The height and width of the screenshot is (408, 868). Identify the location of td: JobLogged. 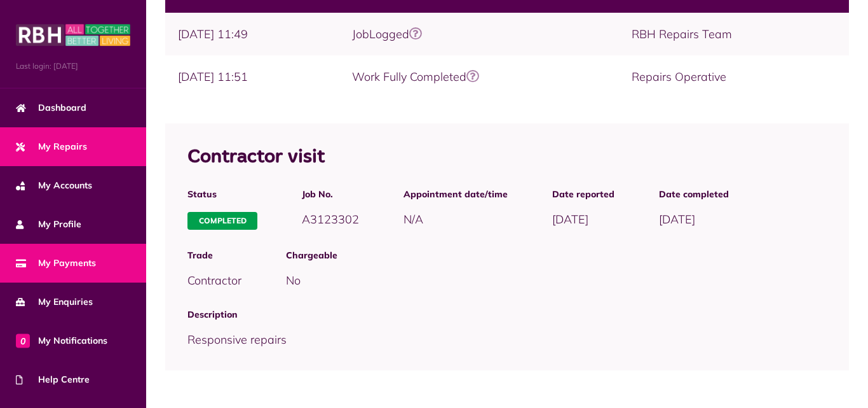
(478, 34).